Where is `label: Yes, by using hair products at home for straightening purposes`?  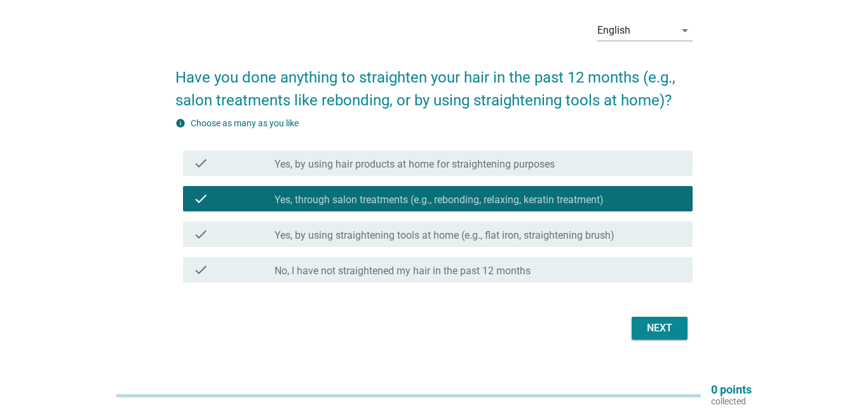
label: Yes, by using hair products at home for straightening purposes is located at coordinates (414, 165).